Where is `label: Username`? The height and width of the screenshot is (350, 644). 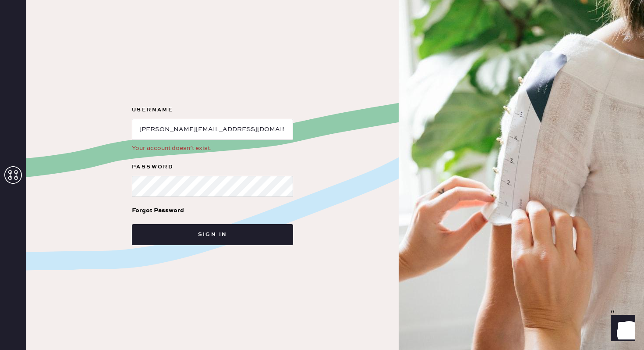 label: Username is located at coordinates (212, 110).